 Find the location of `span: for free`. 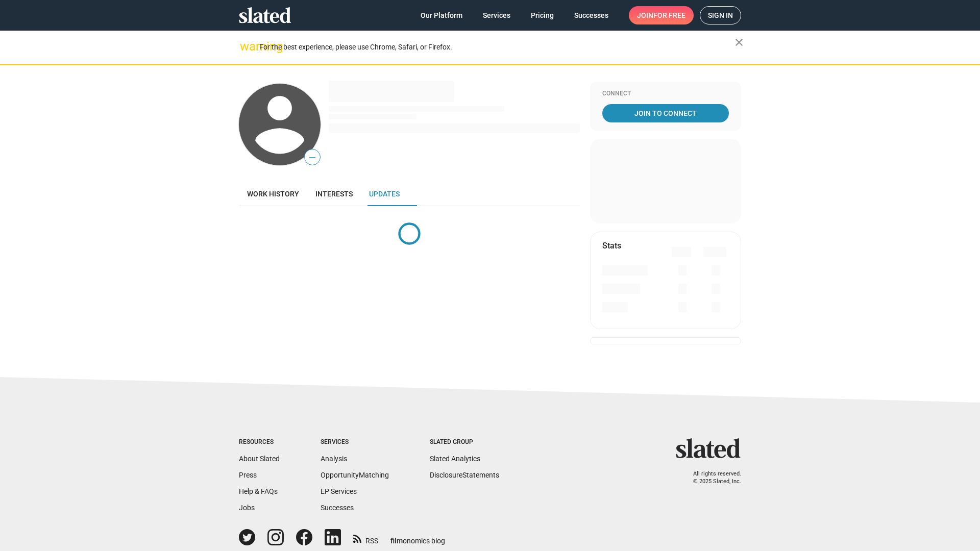

span: for free is located at coordinates (669, 16).